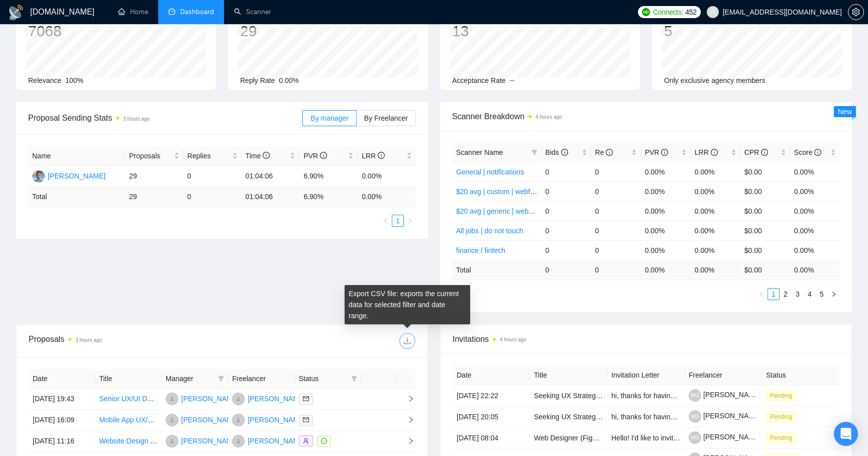 The image size is (868, 456). I want to click on span: mail, so click(306, 420).